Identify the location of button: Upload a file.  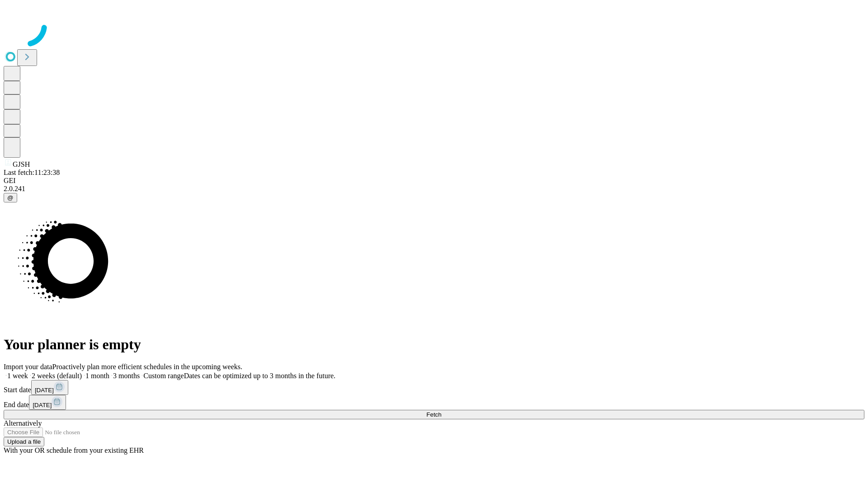
(24, 442).